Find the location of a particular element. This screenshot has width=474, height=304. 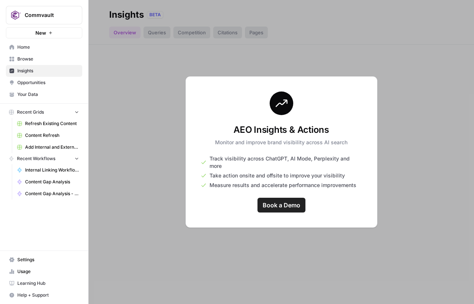

span: Book a Demo is located at coordinates (281, 205).